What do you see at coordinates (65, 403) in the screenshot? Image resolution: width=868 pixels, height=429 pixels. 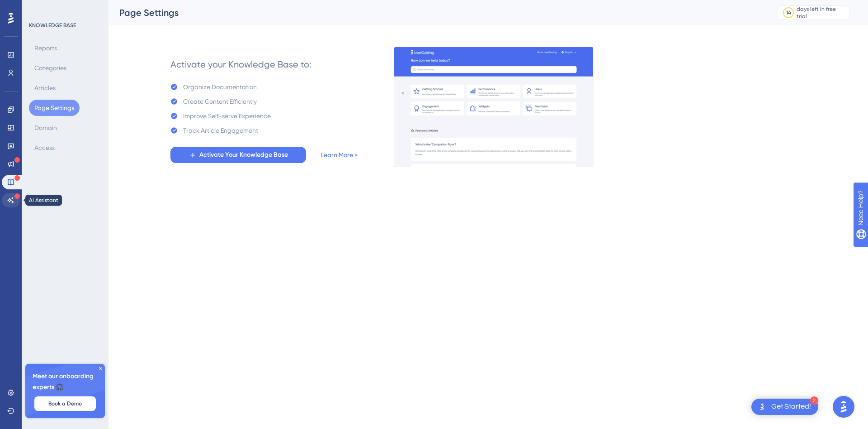 I see `button: Book a Demo` at bounding box center [65, 403].